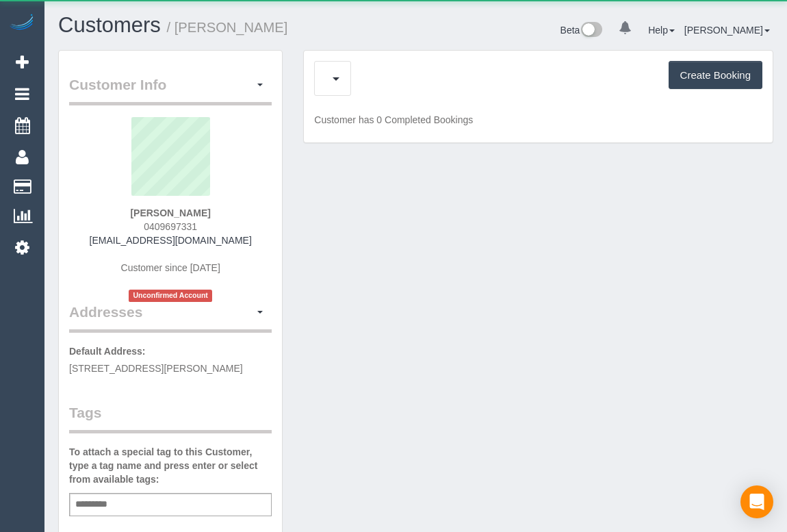  I want to click on button: Create Booking, so click(715, 75).